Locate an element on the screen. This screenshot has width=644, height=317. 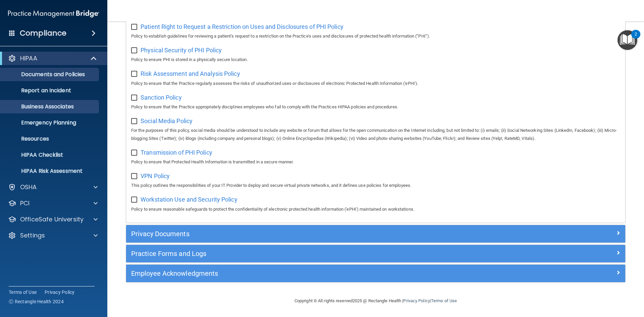
p: HIPAA is located at coordinates (29, 58).